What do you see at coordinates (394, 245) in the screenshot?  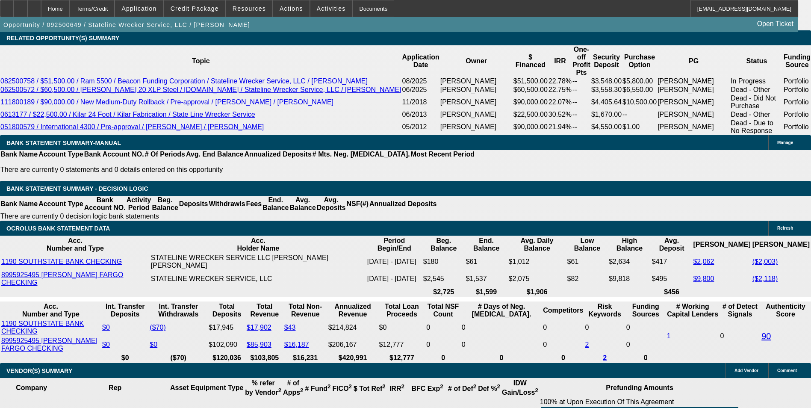 I see `th: Period Begin/End` at bounding box center [394, 245].